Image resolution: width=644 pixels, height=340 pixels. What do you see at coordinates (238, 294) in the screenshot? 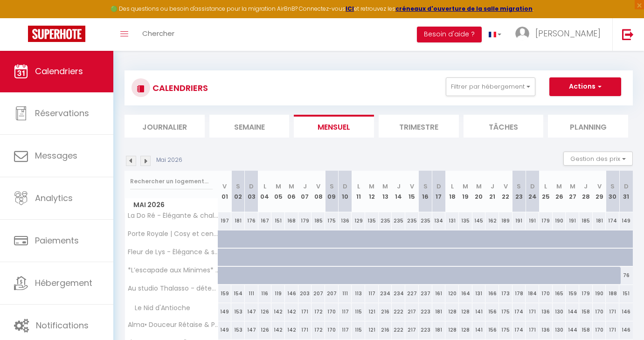
I see `div: 154` at bounding box center [238, 294].